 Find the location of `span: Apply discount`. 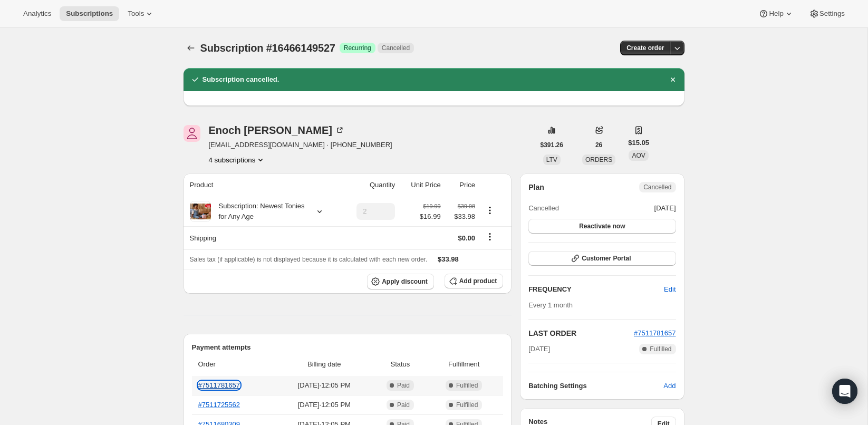

span: Apply discount is located at coordinates (404, 281).